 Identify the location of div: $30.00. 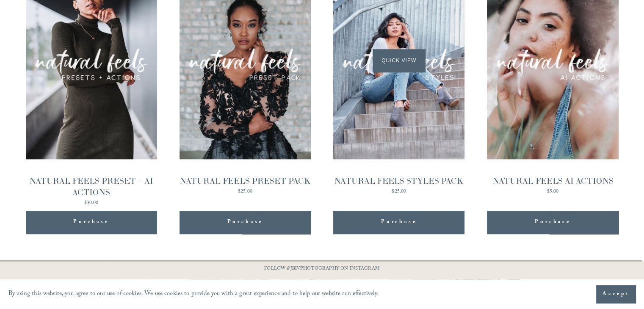
(92, 203).